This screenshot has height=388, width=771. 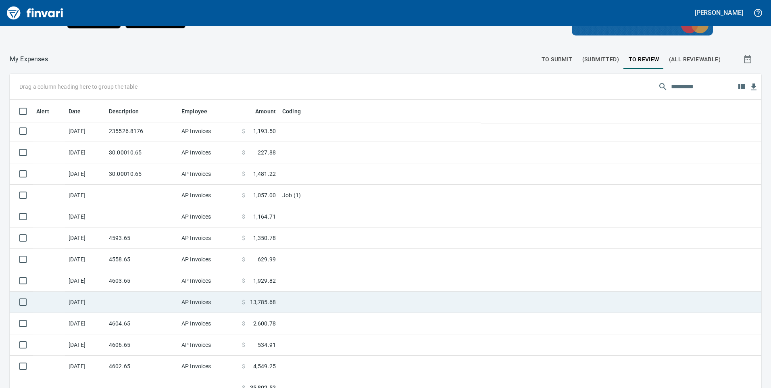 I want to click on span: (Submitted), so click(x=600, y=59).